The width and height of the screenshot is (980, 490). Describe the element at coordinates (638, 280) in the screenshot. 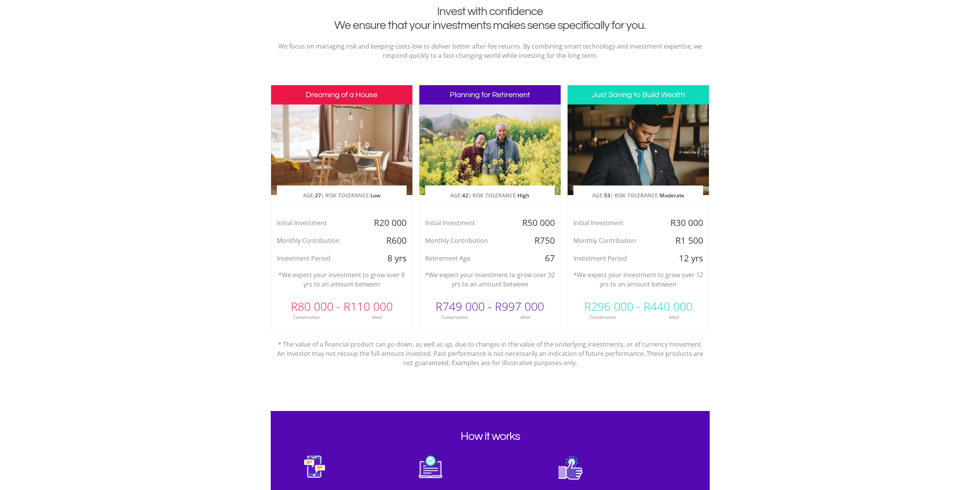

I see `p: *We expect your investment to grow over 12 yrs to an amount between` at that location.